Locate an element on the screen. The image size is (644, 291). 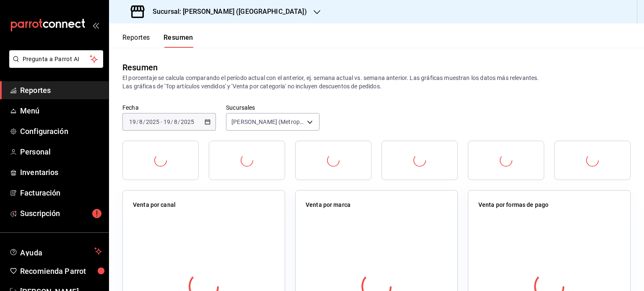
button: Pregunta a Parrot AI is located at coordinates (56, 59).